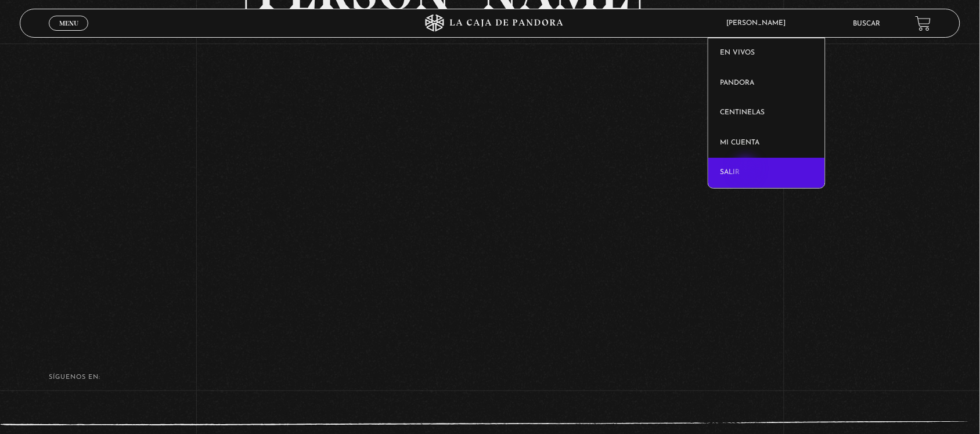 Image resolution: width=980 pixels, height=434 pixels. What do you see at coordinates (69, 34) in the screenshot?
I see `span: Cerrar` at bounding box center [69, 34].